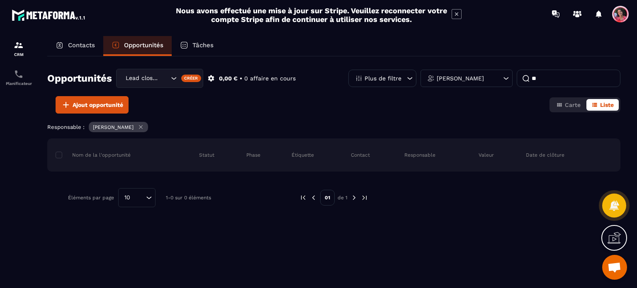  Describe the element at coordinates (49, 15) in the screenshot. I see `img: logo` at that location.